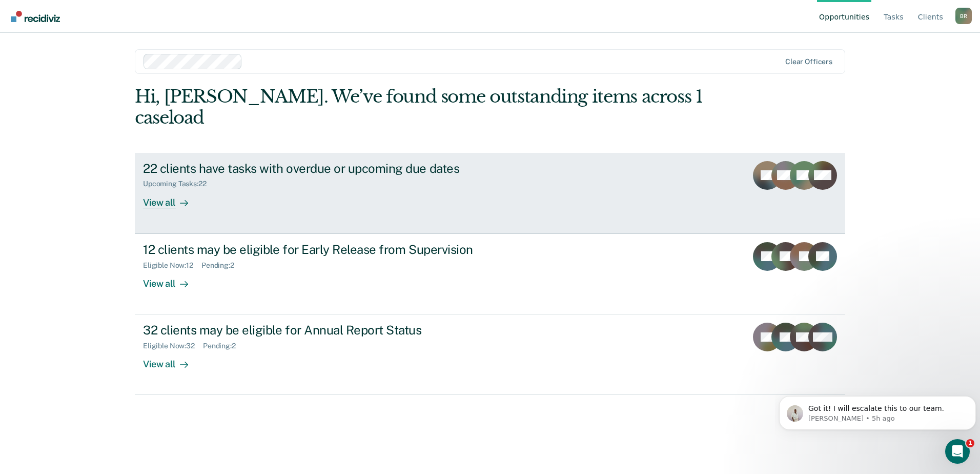 The height and width of the screenshot is (474, 980). Describe the element at coordinates (490, 274) in the screenshot. I see `a: 12 clients may be eligible for Early Release from SupervisionEligible Now:12Pending:2View all` at that location.